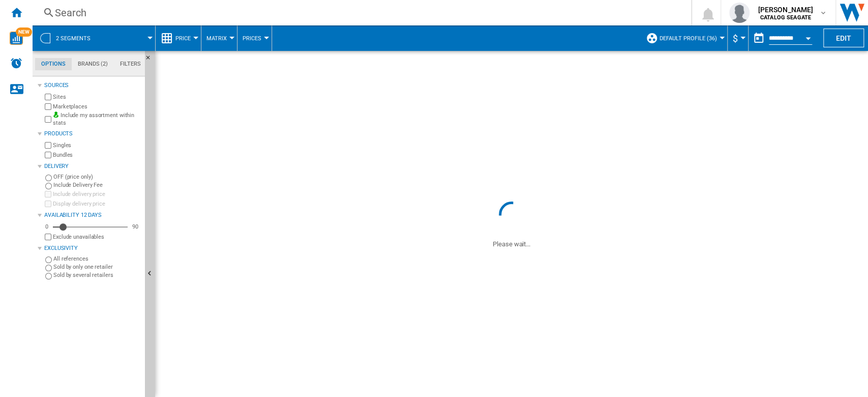 Image resolution: width=868 pixels, height=397 pixels. Describe the element at coordinates (48, 97) in the screenshot. I see `input: Sites` at that location.